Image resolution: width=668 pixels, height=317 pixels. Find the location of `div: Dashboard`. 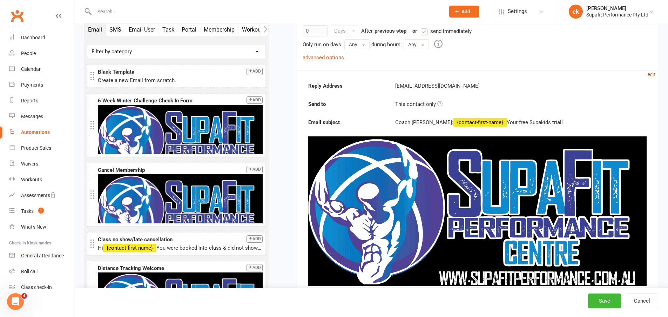

div: Dashboard is located at coordinates (33, 38).